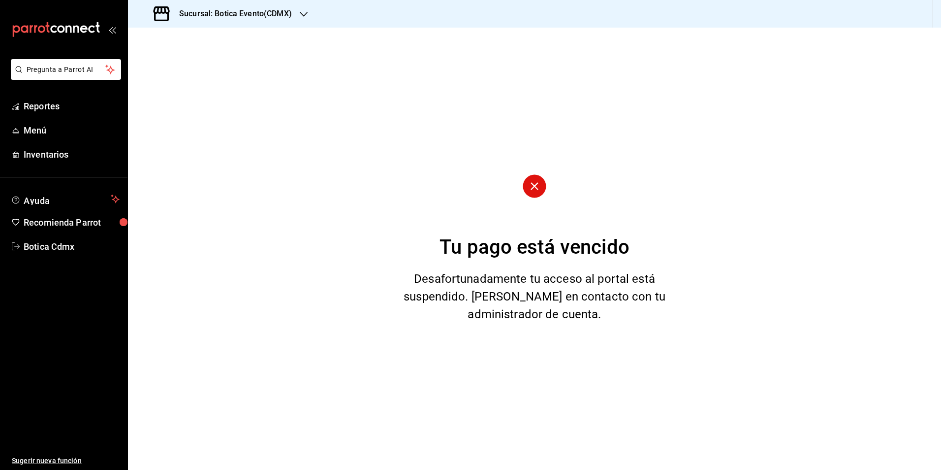 Image resolution: width=941 pixels, height=470 pixels. I want to click on span: Ayuda, so click(65, 199).